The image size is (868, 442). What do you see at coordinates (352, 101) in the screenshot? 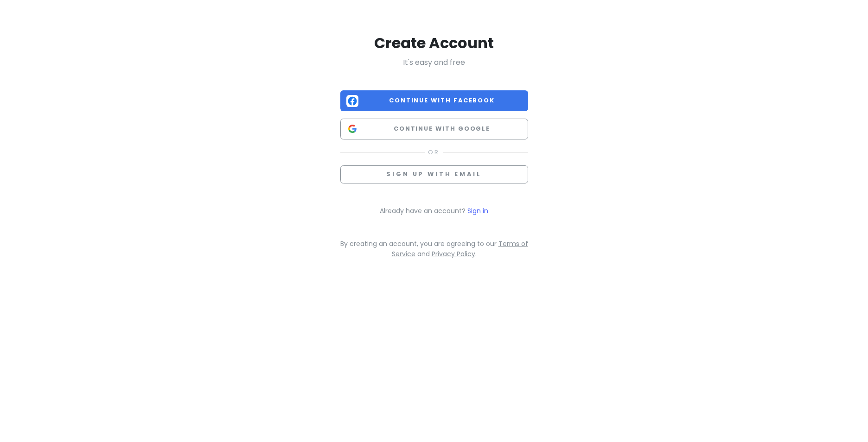
I see `img: Facebook logo` at bounding box center [352, 101].